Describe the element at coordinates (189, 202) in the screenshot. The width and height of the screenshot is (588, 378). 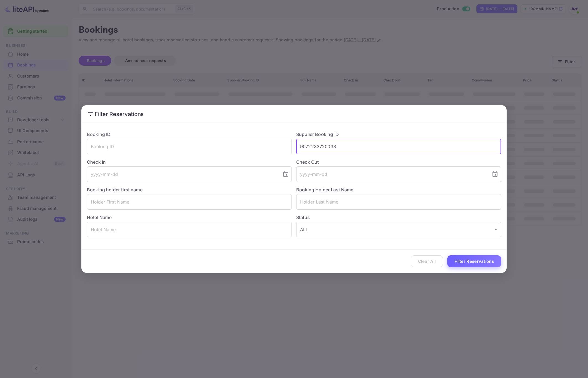
I see `input: Holder First Name` at that location.